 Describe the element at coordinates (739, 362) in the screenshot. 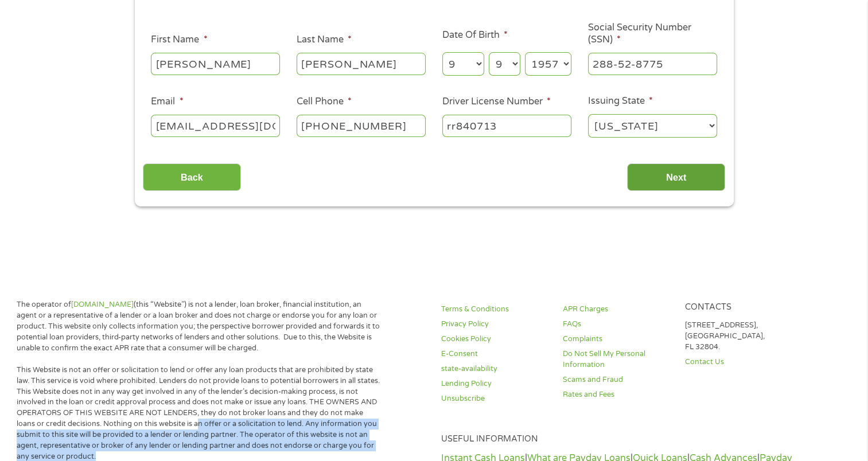

I see `a: Contact Us` at that location.